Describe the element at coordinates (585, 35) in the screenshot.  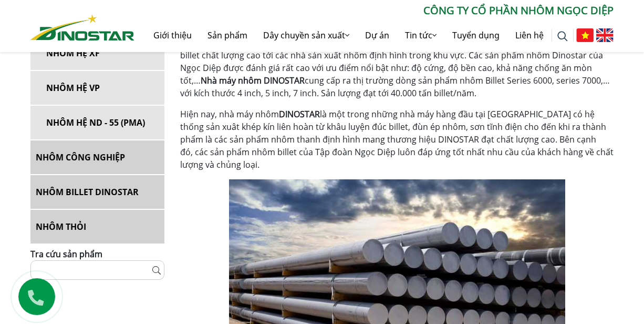
I see `img: Tiếng Việt` at that location.